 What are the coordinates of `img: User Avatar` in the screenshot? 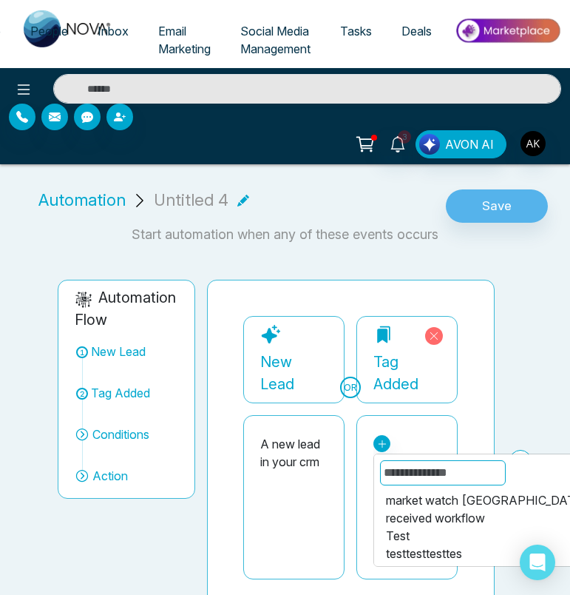 It's located at (533, 144).